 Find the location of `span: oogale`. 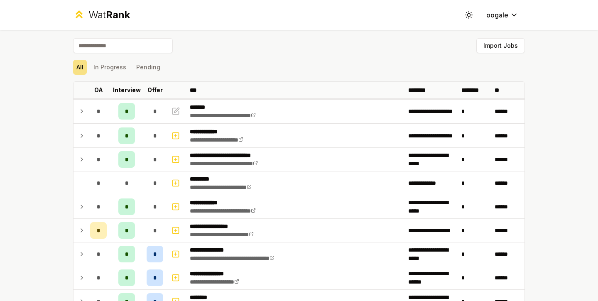

span: oogale is located at coordinates (497, 15).